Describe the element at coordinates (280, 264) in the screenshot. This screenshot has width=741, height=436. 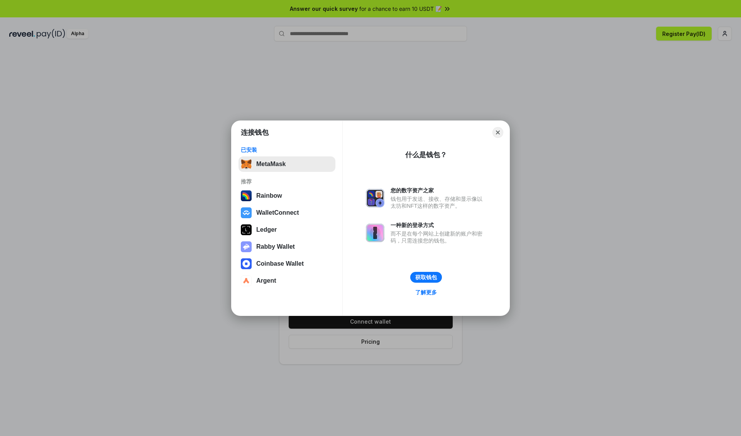
I see `div: Coinbase Wallet` at that location.